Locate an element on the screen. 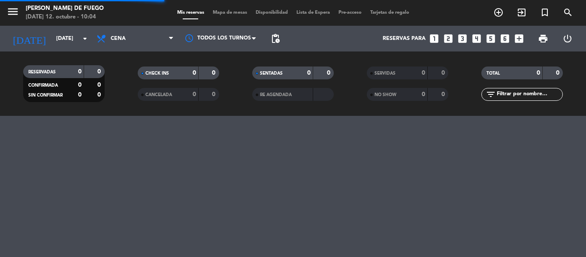 The height and width of the screenshot is (257, 586). i: looks_5 is located at coordinates (491, 39).